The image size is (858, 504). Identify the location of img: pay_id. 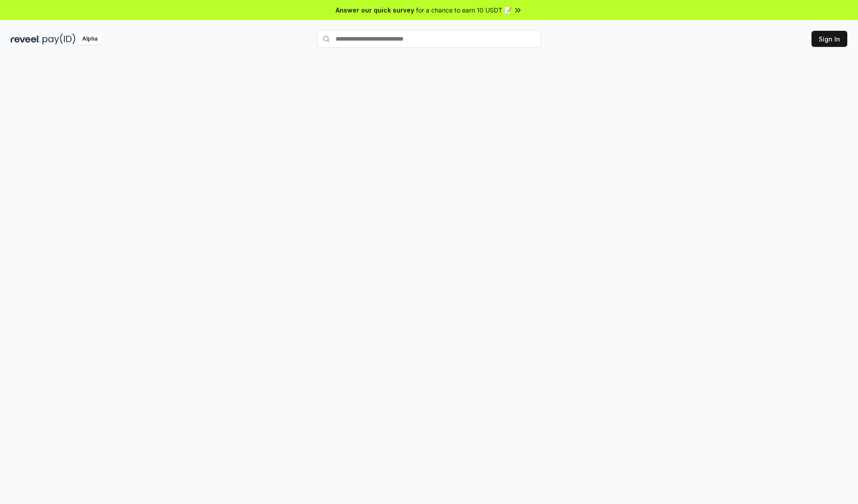
(59, 39).